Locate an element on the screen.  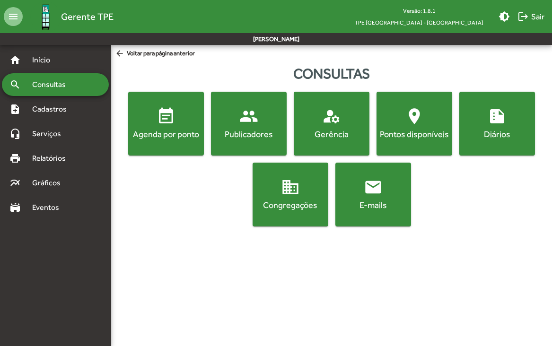
div: Pontos disponíveis is located at coordinates (414, 134).